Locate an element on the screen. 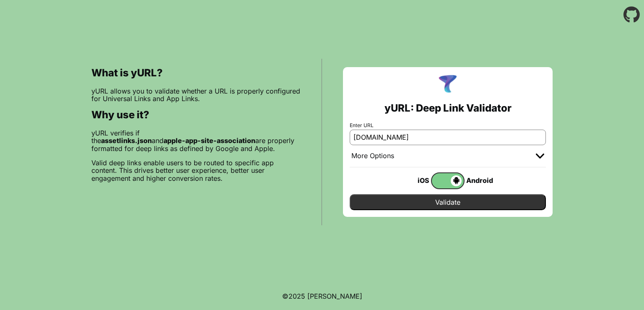  label: Enter URL is located at coordinates (448, 126).